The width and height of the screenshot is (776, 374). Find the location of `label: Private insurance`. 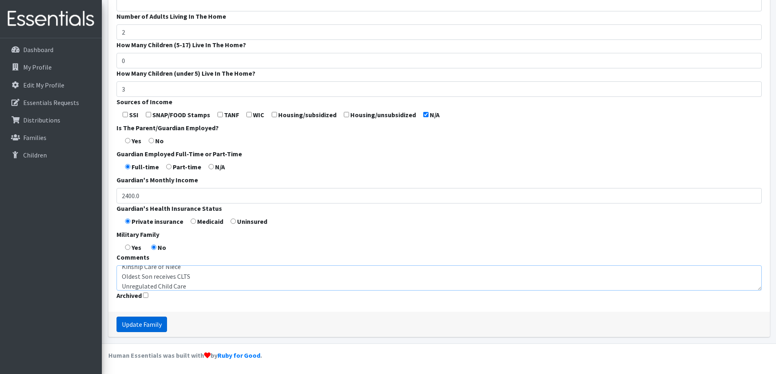

label: Private insurance is located at coordinates (157, 221).